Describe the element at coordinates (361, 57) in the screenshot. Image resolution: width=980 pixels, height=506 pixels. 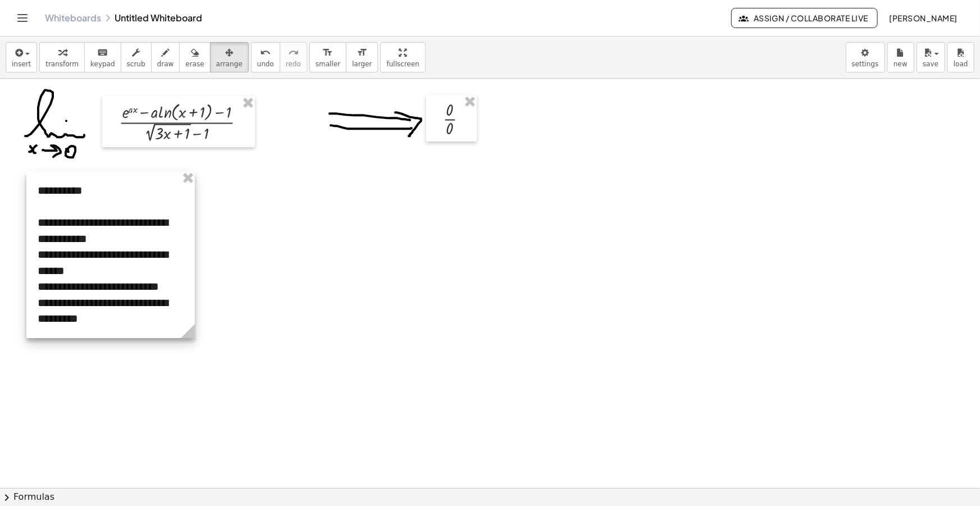
I see `button: format_sizelarger` at that location.